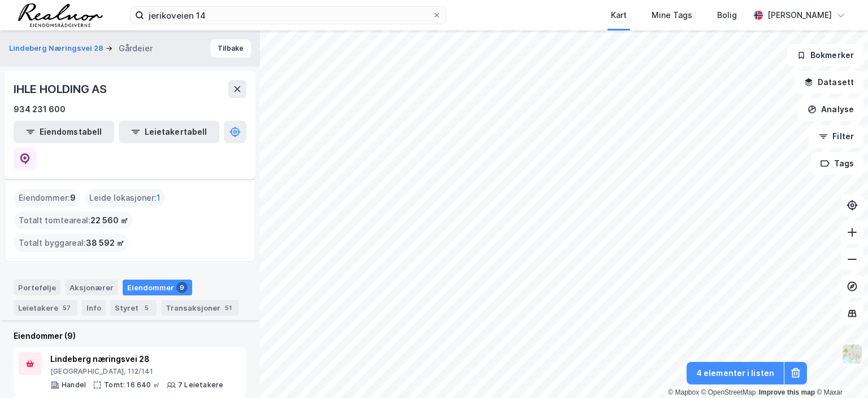 This screenshot has height=398, width=868. I want to click on div: Bolig, so click(727, 15).